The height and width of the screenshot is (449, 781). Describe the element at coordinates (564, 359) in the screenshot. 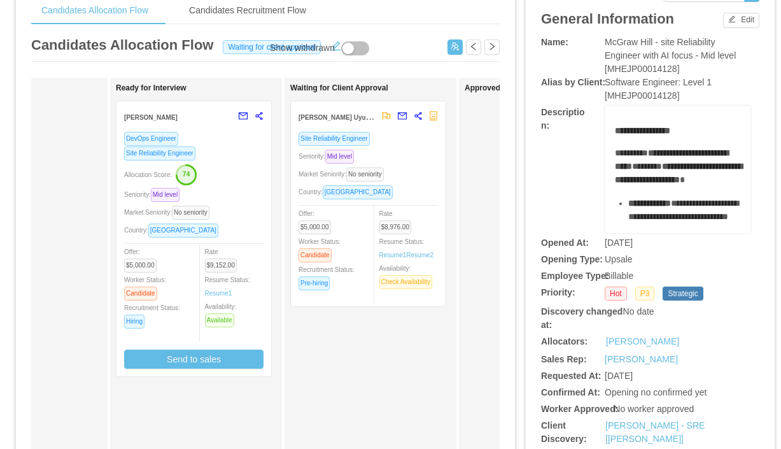

I see `b: Sales Rep:` at that location.